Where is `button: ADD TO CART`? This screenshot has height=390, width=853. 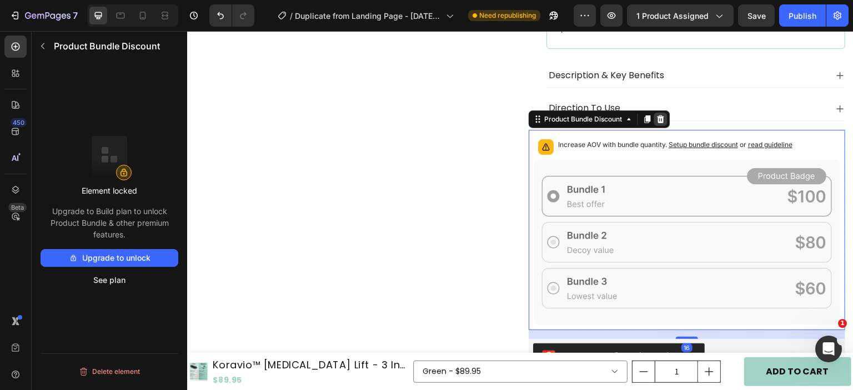
button: ADD TO CART is located at coordinates (610, 341).